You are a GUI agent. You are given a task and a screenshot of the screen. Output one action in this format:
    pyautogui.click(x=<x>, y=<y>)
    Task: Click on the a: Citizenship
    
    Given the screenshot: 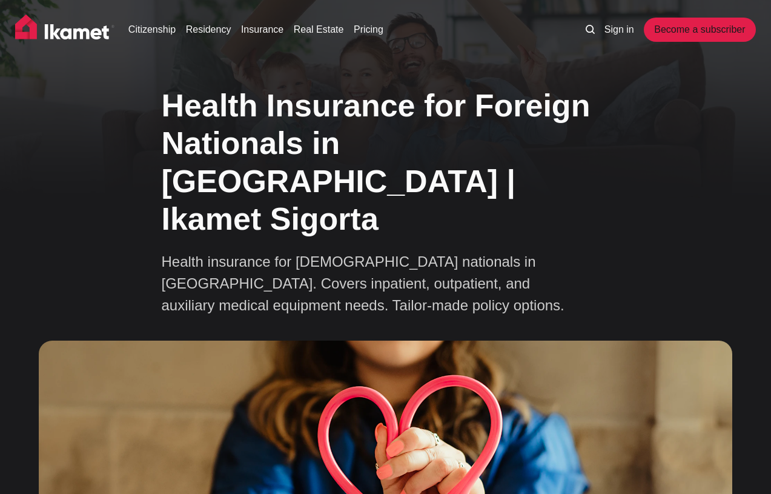 What is the action you would take?
    pyautogui.click(x=152, y=30)
    